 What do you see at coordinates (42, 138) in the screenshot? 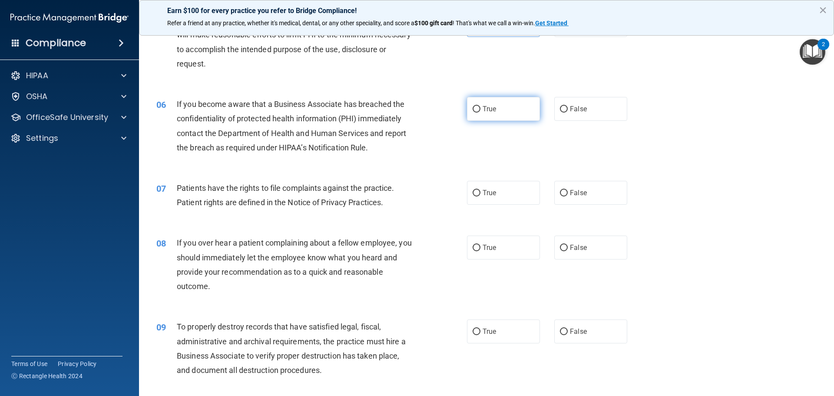
I see `p: Settings` at bounding box center [42, 138].